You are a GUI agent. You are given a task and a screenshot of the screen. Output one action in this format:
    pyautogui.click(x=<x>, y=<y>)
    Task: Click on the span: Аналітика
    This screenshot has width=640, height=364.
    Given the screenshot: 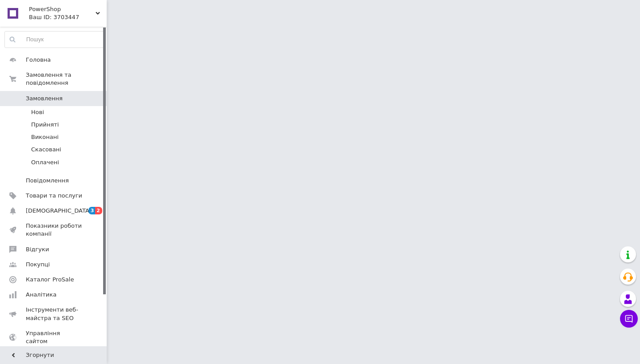 What is the action you would take?
    pyautogui.click(x=41, y=295)
    